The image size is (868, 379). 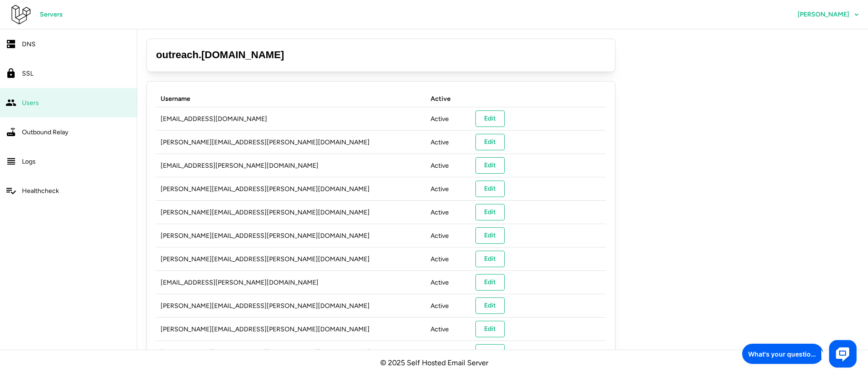 What do you see at coordinates (449, 99) in the screenshot?
I see `th: Active` at bounding box center [449, 99].